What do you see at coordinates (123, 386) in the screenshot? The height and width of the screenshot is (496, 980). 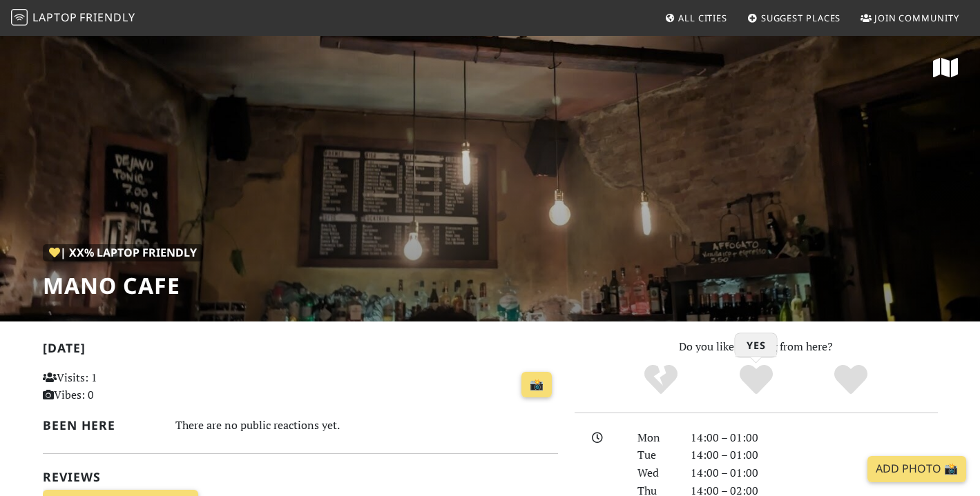 I see `p: Visits: 1 Vibes: 0` at bounding box center [123, 386].